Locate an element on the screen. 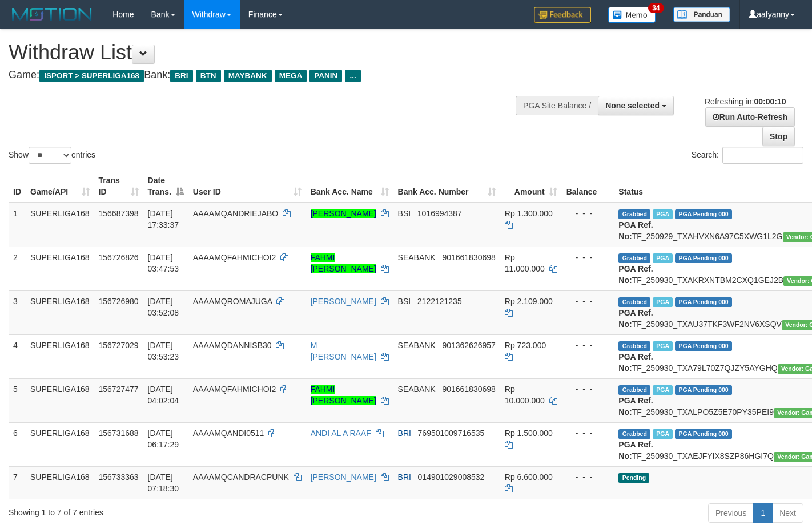 The height and width of the screenshot is (525, 812). th: Trans ID: activate to sort column ascending is located at coordinates (119, 186).